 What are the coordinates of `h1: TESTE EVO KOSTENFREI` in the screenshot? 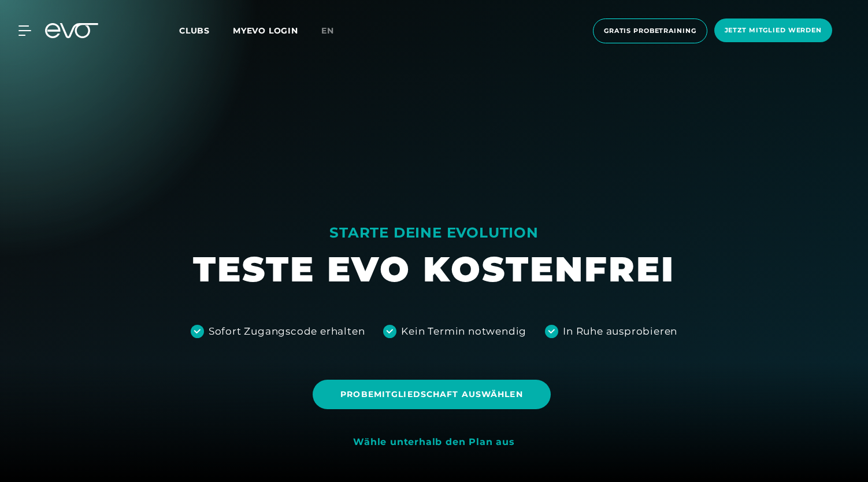 It's located at (434, 269).